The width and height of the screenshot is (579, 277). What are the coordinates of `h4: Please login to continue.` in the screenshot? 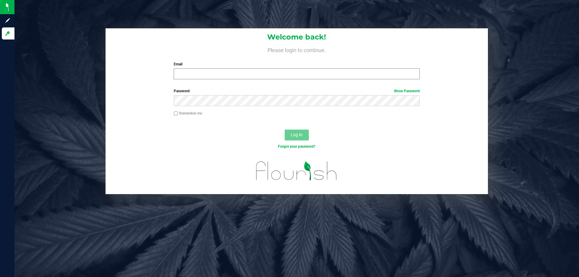 It's located at (297, 49).